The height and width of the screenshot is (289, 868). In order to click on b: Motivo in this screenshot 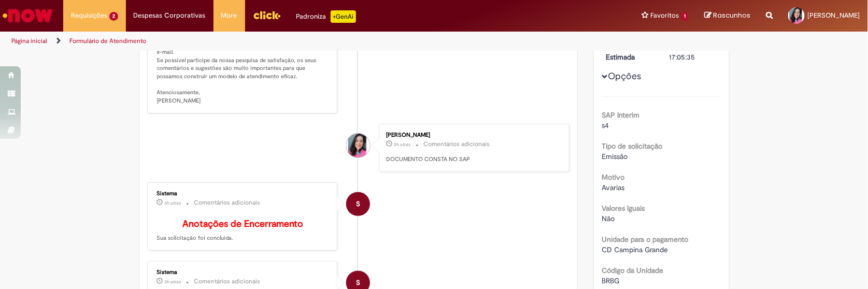, I will do `click(613, 177)`.